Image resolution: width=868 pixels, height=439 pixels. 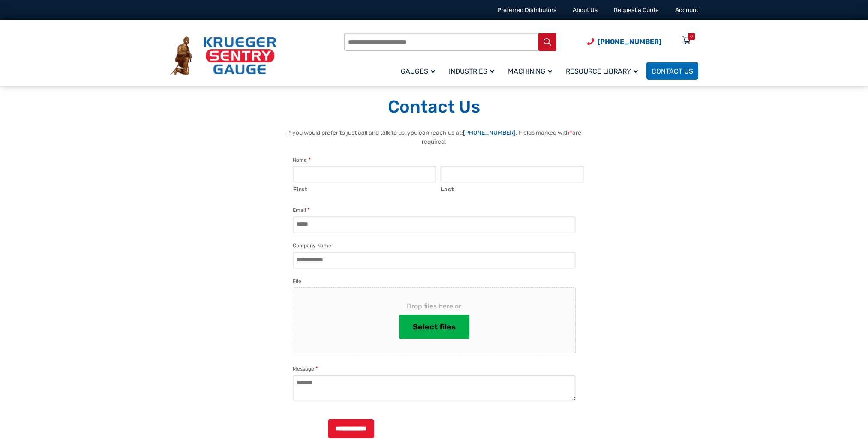 I want to click on a: Gauges, so click(x=419, y=71).